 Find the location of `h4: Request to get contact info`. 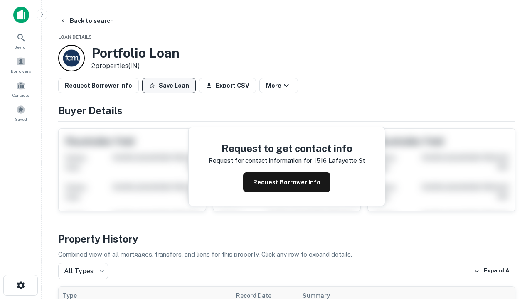

h4: Request to get contact info is located at coordinates (287, 148).